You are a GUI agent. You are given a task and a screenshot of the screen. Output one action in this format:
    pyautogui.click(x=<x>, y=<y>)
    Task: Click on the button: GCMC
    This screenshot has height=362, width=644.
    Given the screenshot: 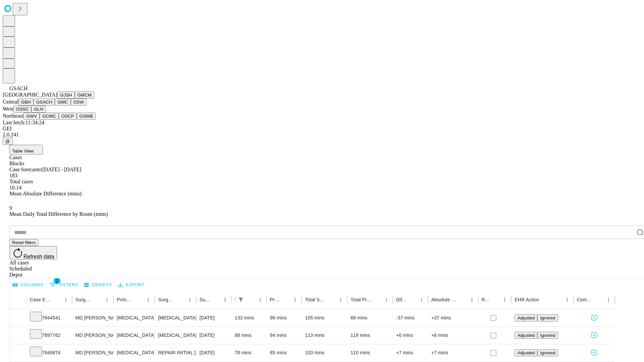 What is the action you would take?
    pyautogui.click(x=49, y=116)
    